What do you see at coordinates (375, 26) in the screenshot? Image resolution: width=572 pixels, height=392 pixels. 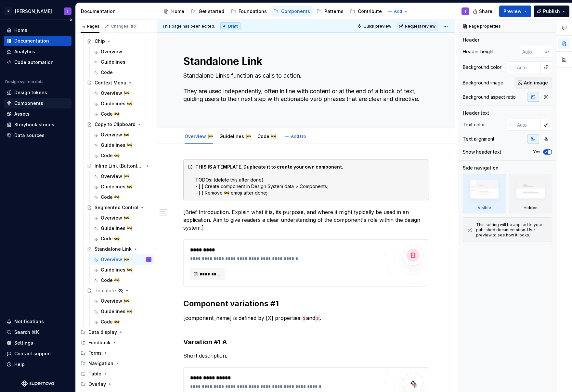 I see `button: Quick preview` at bounding box center [375, 26].